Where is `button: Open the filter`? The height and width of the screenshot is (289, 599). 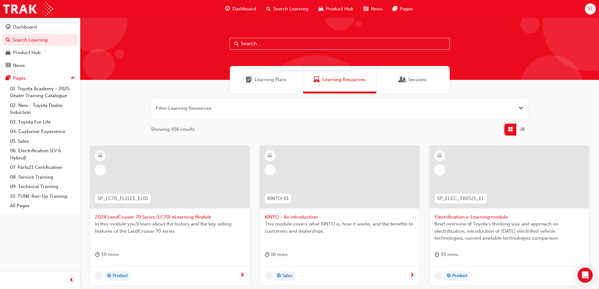 button: Open the filter is located at coordinates (520, 108).